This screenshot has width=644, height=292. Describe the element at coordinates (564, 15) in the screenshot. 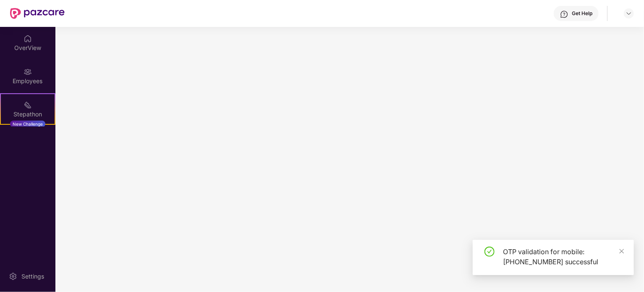

I see `img: svg+xml;base64,PHN2ZyBpZD0iSGVscC0zMngzMiIgeG1sbnM9Imh0dHA6Ly93d3cudzMub3JnLzIwMDAvc3ZnIiB3aWR0aD...` at that location.